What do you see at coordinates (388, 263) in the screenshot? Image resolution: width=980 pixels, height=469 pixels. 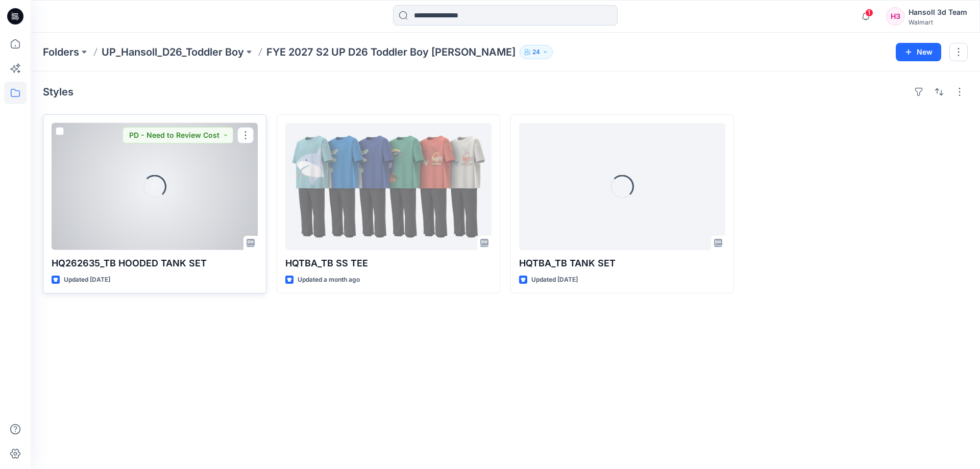 I see `p: HQTBA_TB SS TEE` at bounding box center [388, 263].